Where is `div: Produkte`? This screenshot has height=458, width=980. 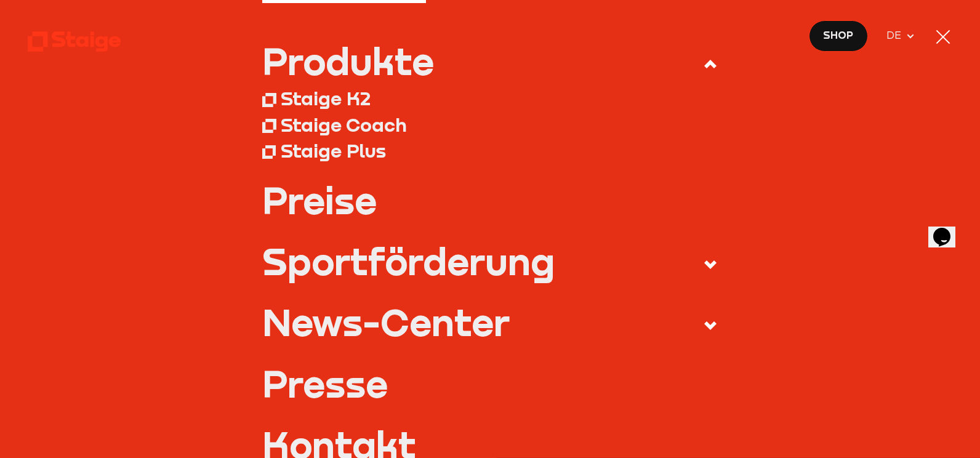 div: Produkte is located at coordinates (348, 62).